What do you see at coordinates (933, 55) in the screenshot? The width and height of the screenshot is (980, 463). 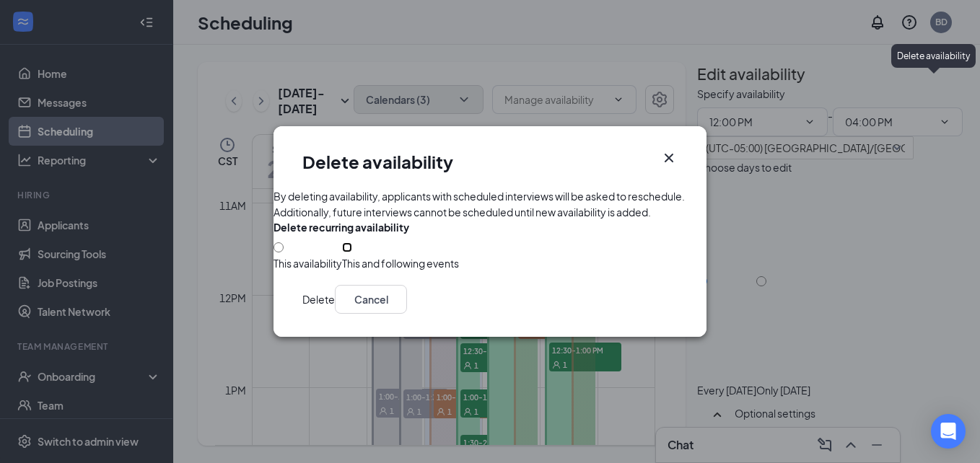 I see `div: Delete availability` at bounding box center [933, 55].